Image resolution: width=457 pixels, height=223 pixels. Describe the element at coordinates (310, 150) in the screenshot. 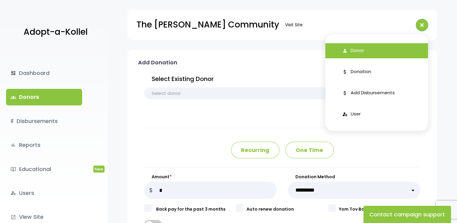

I see `p: One Time` at that location.